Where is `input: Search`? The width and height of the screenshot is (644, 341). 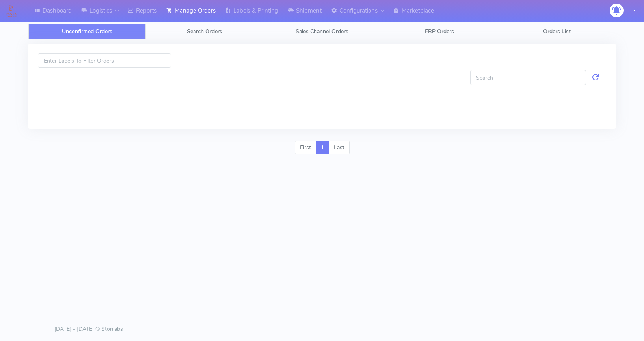
input: Search is located at coordinates (528, 77).